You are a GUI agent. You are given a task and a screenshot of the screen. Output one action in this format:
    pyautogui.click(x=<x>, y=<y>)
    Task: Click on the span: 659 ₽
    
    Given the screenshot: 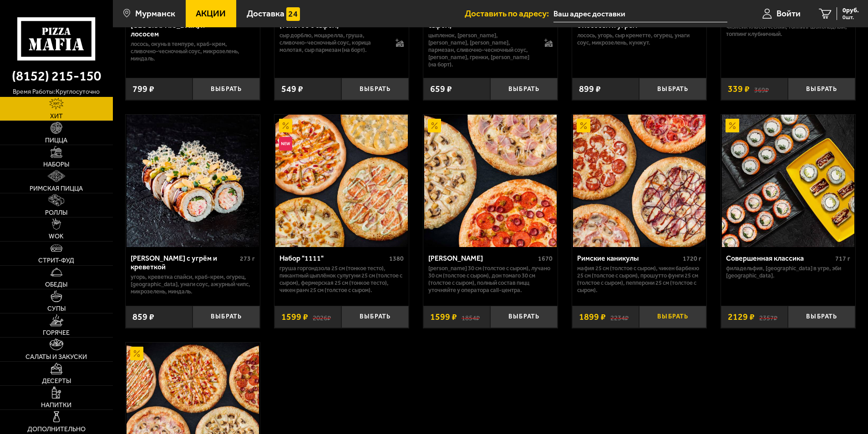 What is the action you would take?
    pyautogui.click(x=441, y=89)
    